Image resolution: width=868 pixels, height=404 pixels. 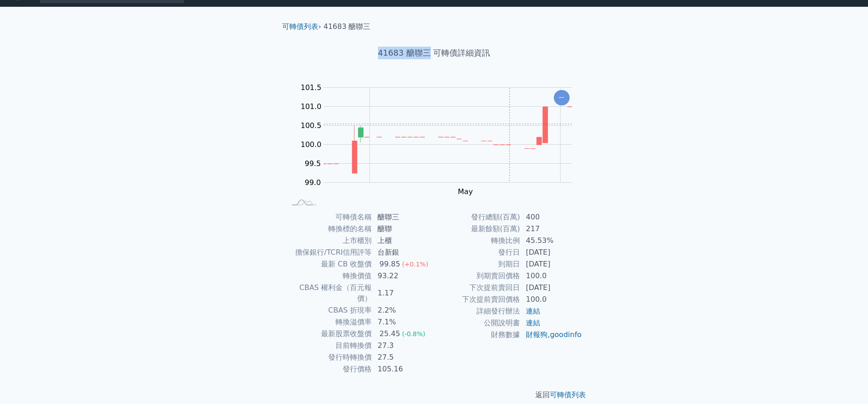 I want to click on td: 最新餘額(百萬), so click(x=477, y=229).